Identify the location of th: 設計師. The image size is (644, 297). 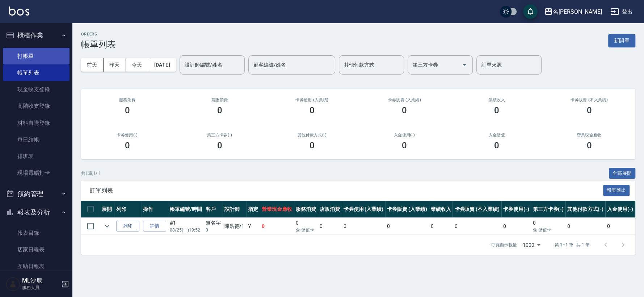
(235, 209).